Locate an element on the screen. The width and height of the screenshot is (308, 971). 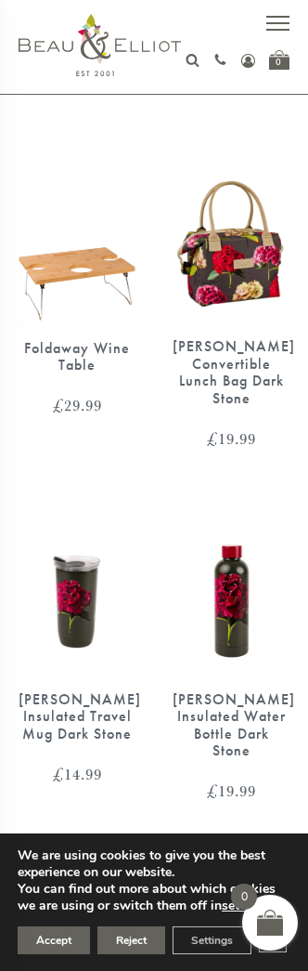
img: Sarah Kelleher Lunch Bag Dark Stone is located at coordinates (231, 244).